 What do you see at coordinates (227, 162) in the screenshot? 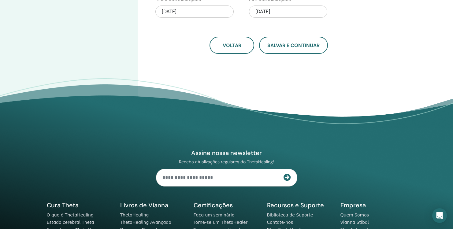
I see `font: Receba atualizações regulares do ThetaHealing!` at bounding box center [227, 162].